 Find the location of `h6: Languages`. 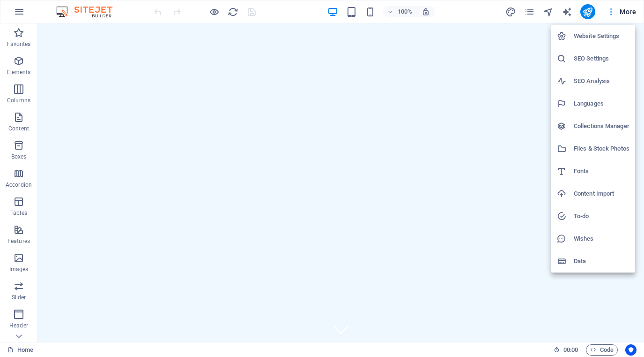

h6: Languages is located at coordinates (602, 104).